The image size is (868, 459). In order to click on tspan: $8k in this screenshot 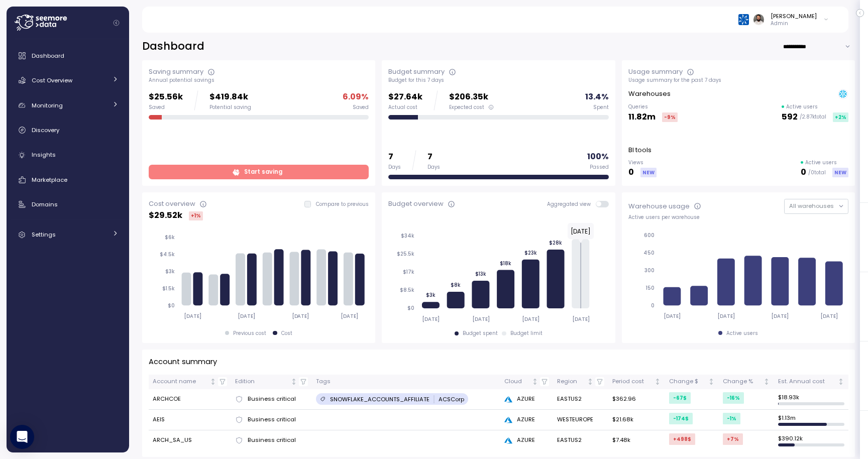, I will do `click(456, 285)`.